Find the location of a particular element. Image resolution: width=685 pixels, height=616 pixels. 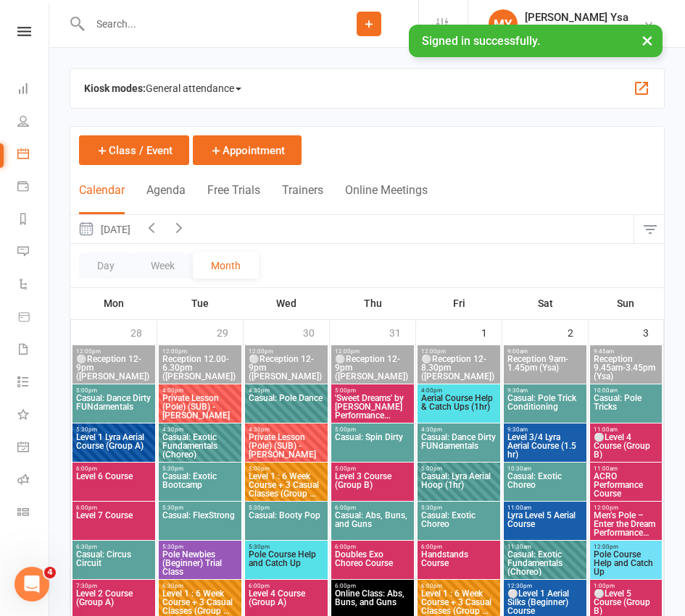

div: MY is located at coordinates (503, 24).